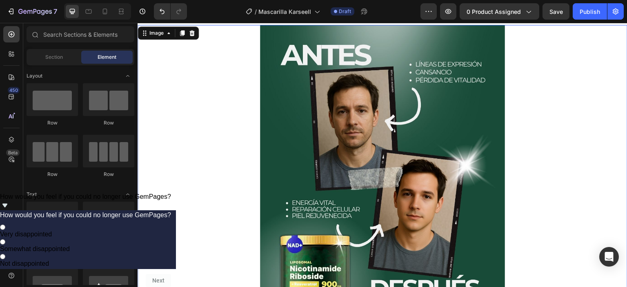  What do you see at coordinates (590, 11) in the screenshot?
I see `div: Publish` at bounding box center [590, 11].